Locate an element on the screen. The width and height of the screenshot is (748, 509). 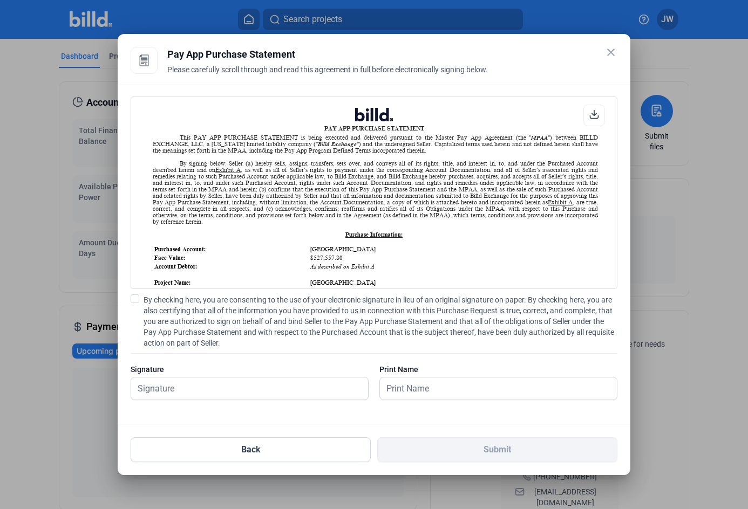
div: Pay App Purchase Statement is located at coordinates (392, 54).